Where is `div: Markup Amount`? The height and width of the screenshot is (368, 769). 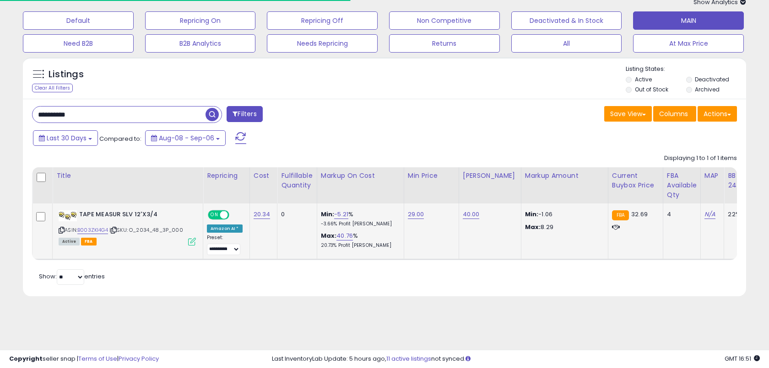
div: Markup Amount is located at coordinates (564, 176).